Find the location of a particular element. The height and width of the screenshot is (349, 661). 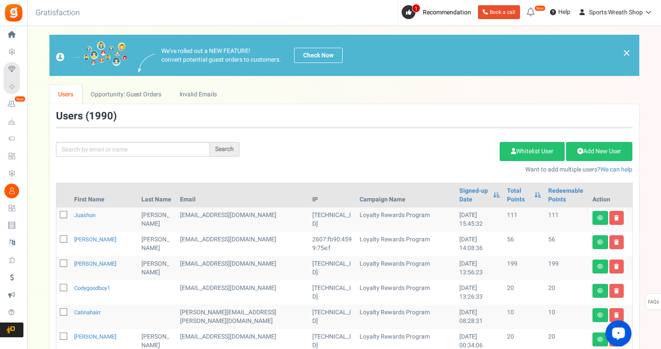

th: Email is located at coordinates (242, 195).